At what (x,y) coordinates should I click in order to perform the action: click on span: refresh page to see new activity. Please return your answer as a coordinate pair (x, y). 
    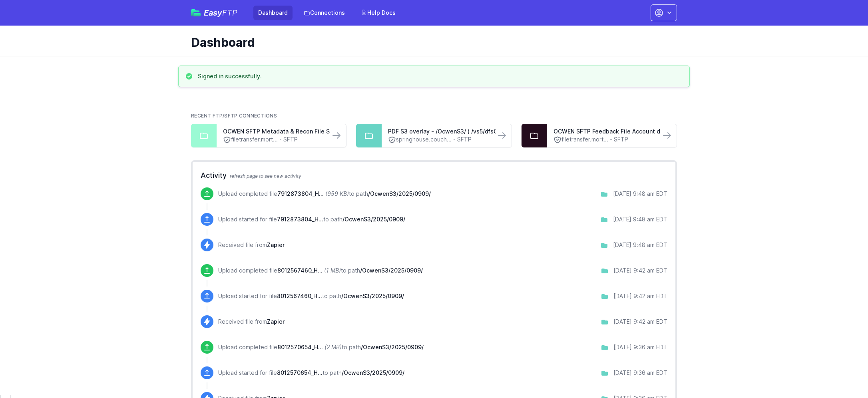
    Looking at the image, I should click on (266, 176).